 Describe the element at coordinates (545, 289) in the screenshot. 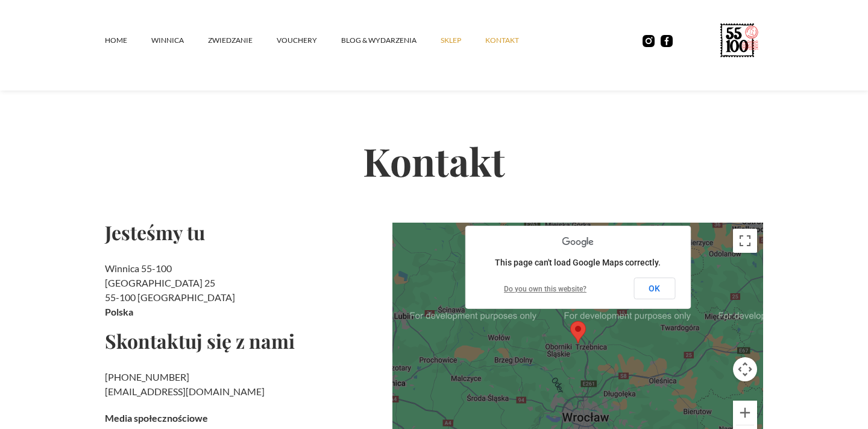

I see `a: Do you own this website?` at that location.